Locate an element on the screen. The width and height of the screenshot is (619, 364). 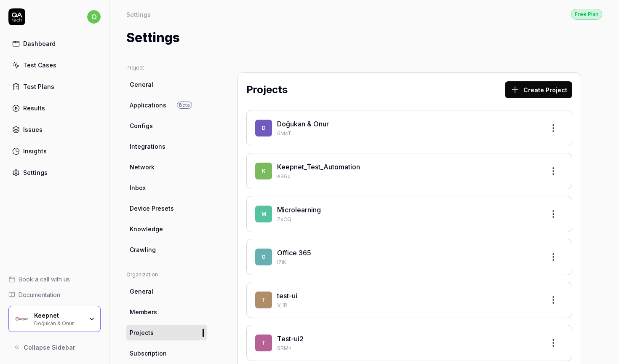
span: o is located at coordinates (94, 17).